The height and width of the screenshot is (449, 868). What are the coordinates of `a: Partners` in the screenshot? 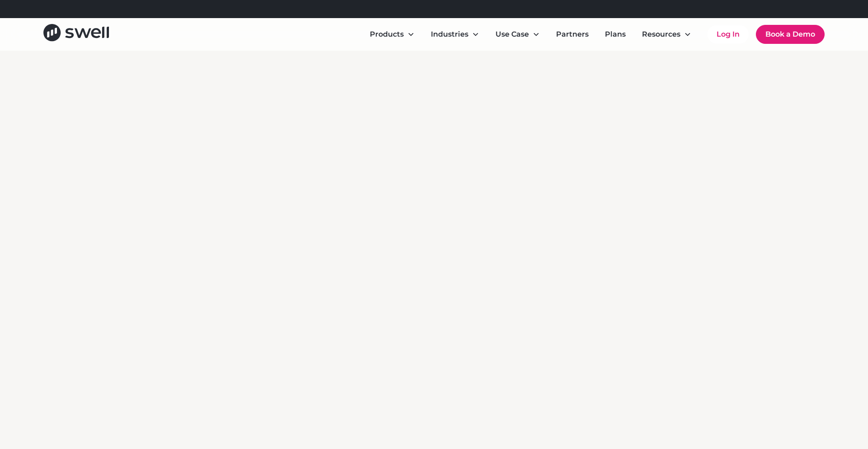 It's located at (572, 34).